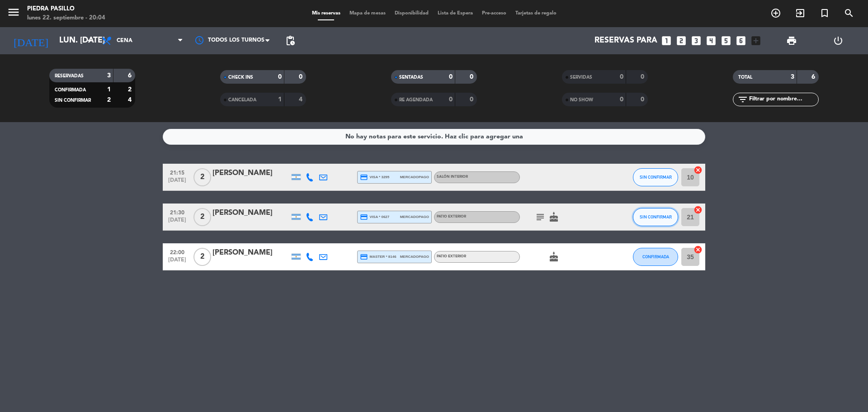 This screenshot has width=868, height=412. What do you see at coordinates (667, 41) in the screenshot?
I see `i: looks_one` at bounding box center [667, 41].